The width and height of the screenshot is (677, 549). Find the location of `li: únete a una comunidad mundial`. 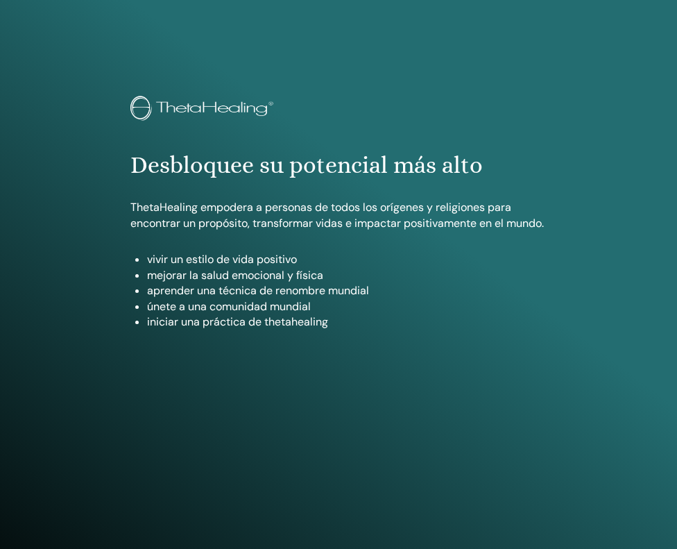

li: únete a una comunidad mundial is located at coordinates (347, 307).